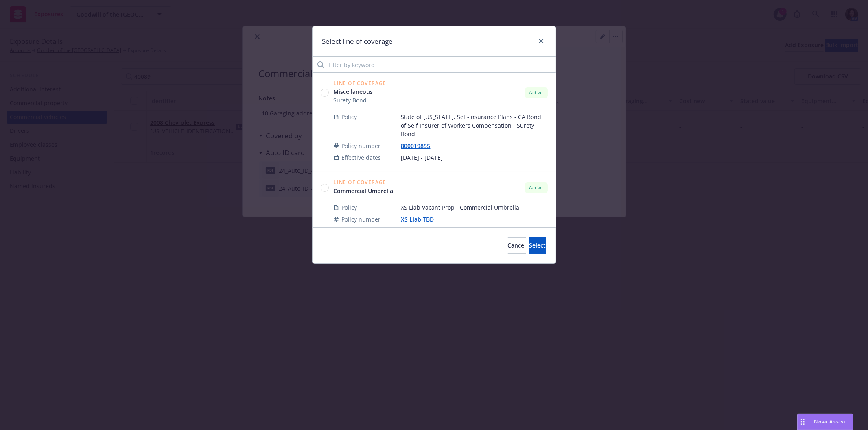 This screenshot has height=430, width=868. Describe the element at coordinates (434, 64) in the screenshot. I see `input: Filter by keyword` at that location.